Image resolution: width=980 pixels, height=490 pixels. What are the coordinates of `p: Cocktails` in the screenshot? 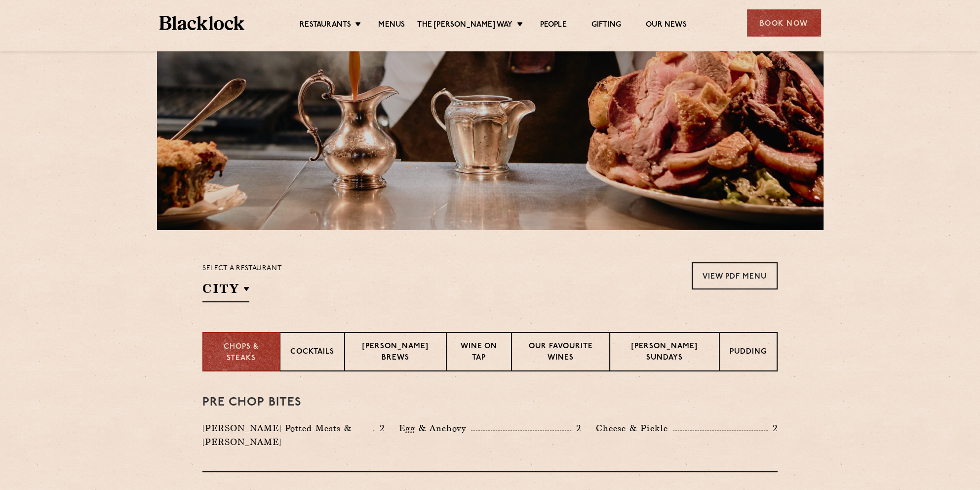 It's located at (312, 353).